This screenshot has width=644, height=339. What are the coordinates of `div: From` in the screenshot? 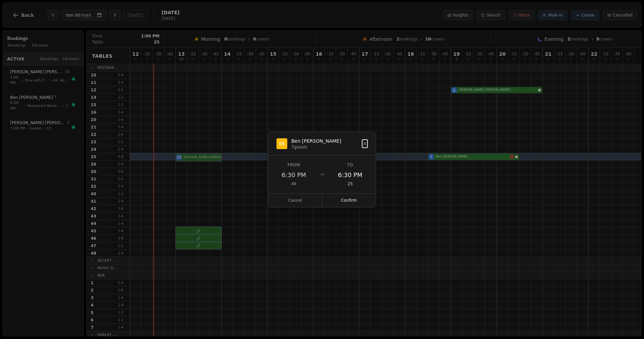 It's located at (294, 165).